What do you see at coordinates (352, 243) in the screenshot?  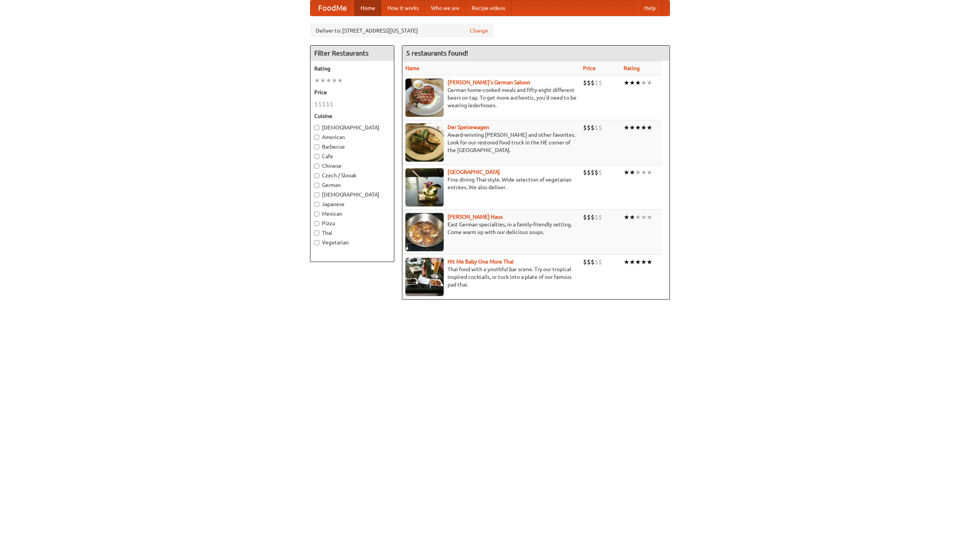 I see `label: Vegetarian` at bounding box center [352, 243].